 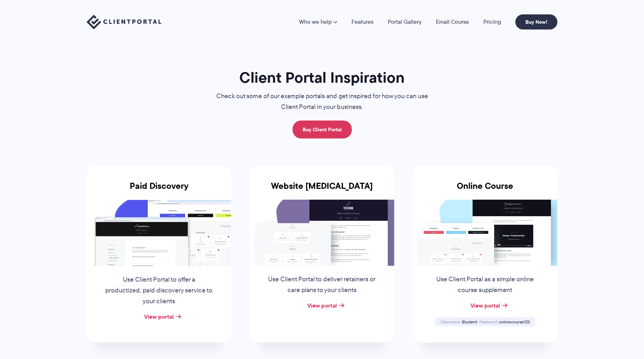 I want to click on p: Use Client Portal to offer a productized, paid discovery service to your clients, so click(x=159, y=291).